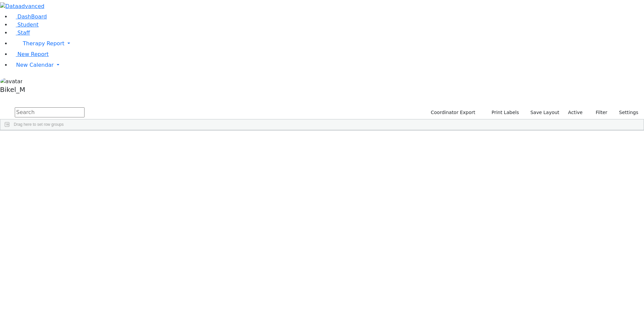  What do you see at coordinates (327, 65) in the screenshot?
I see `a: New Calendar` at bounding box center [327, 65].